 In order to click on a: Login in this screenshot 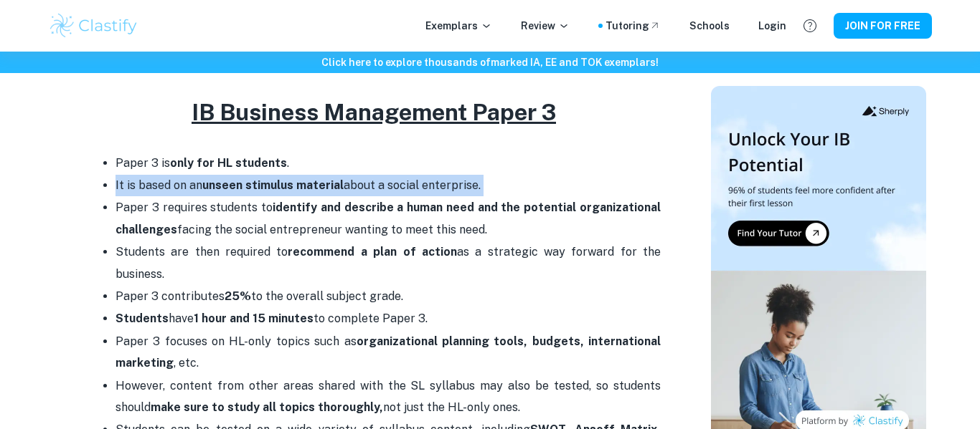, I will do `click(772, 26)`.